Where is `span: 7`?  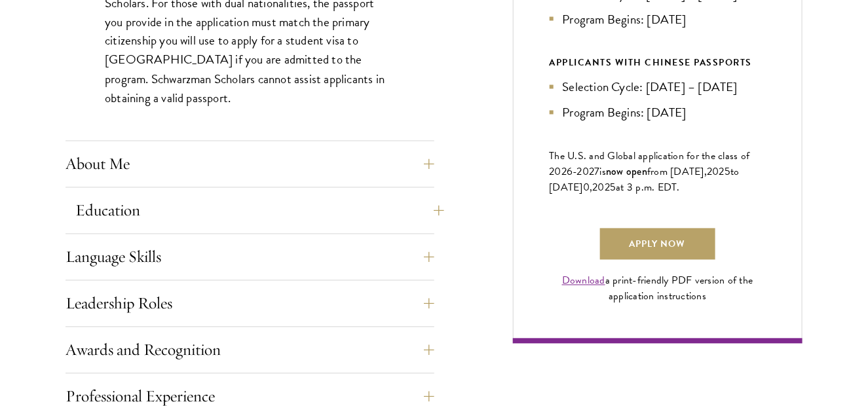 span: 7 is located at coordinates (597, 172).